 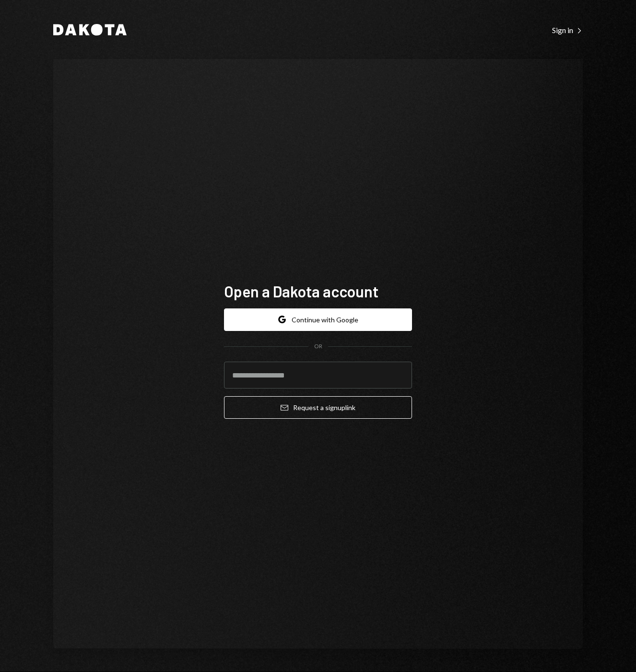 I want to click on button: Continue with Google, so click(x=318, y=319).